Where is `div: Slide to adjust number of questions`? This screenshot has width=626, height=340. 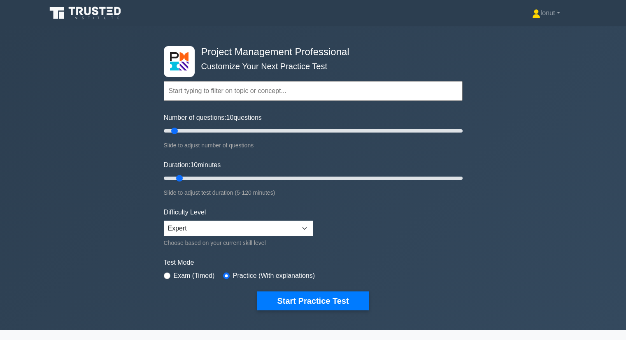 div: Slide to adjust number of questions is located at coordinates (313, 145).